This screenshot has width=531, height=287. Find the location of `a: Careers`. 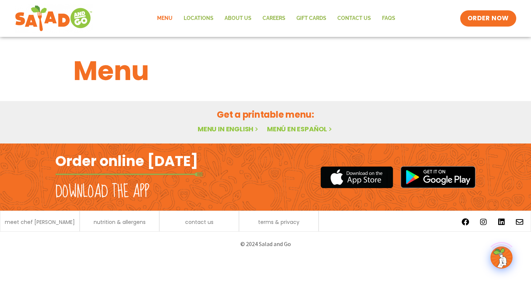

a: Careers is located at coordinates (274, 18).